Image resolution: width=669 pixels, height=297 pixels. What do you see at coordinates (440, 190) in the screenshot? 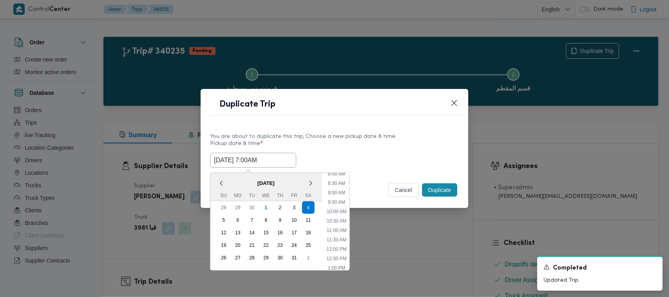
I see `button: Duplicate` at bounding box center [440, 190].